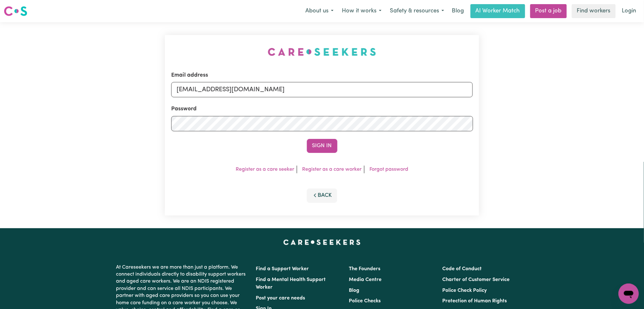 The width and height of the screenshot is (644, 309). I want to click on a: AI Worker Match, so click(498, 11).